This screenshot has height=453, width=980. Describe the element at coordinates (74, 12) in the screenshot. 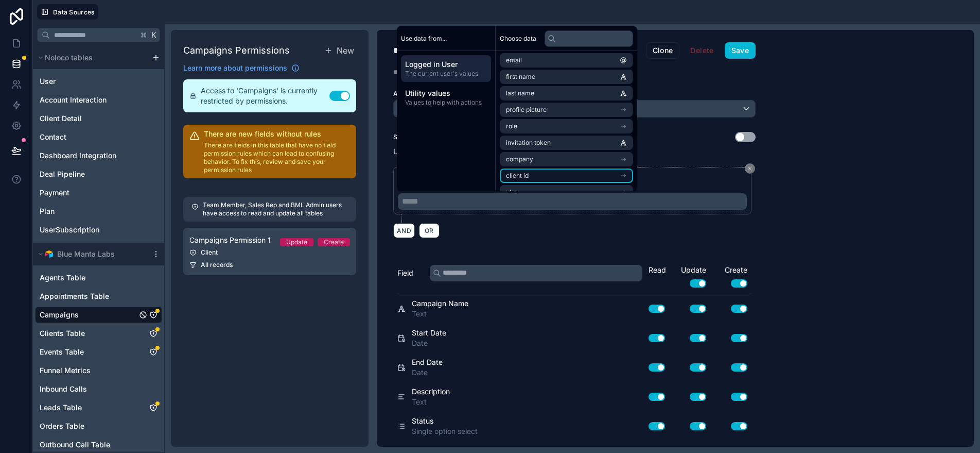

I see `span: Data Sources` at that location.